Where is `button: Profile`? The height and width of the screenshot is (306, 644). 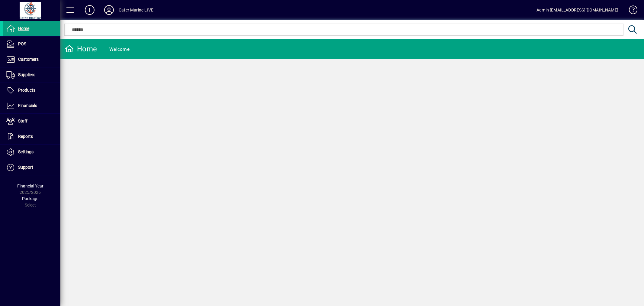 button: Profile is located at coordinates (109, 10).